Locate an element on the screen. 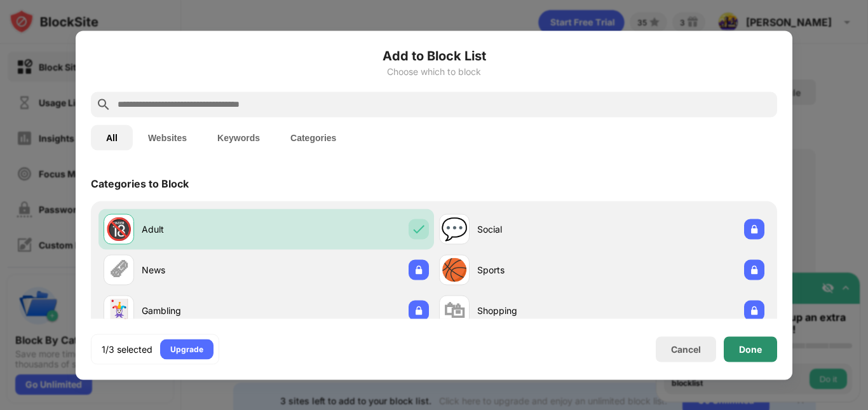  div: Upgrade is located at coordinates (187, 349).